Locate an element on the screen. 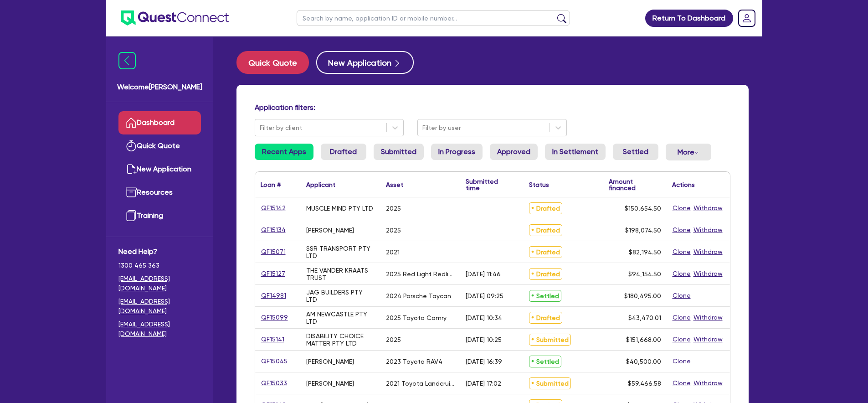  a: Settled is located at coordinates (635, 152).